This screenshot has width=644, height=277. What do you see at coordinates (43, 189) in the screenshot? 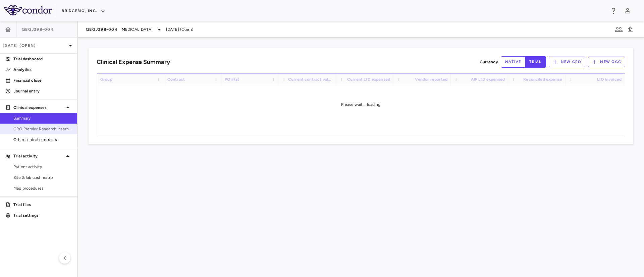
I see `span: Map procedures` at bounding box center [43, 189].